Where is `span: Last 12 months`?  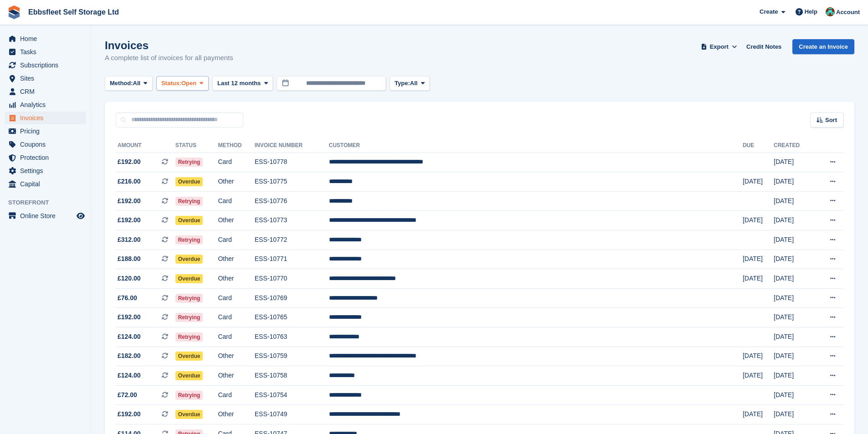 span: Last 12 months is located at coordinates (239, 83).